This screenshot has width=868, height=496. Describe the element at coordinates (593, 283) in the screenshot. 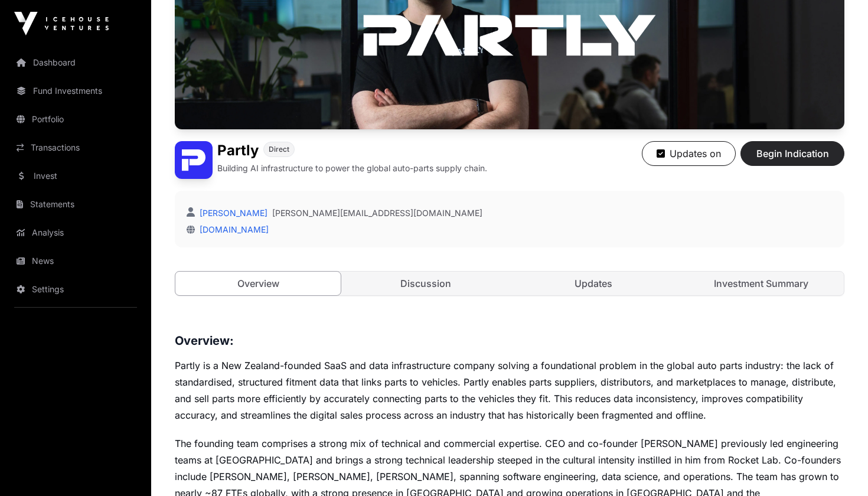

I see `a: Updates` at that location.